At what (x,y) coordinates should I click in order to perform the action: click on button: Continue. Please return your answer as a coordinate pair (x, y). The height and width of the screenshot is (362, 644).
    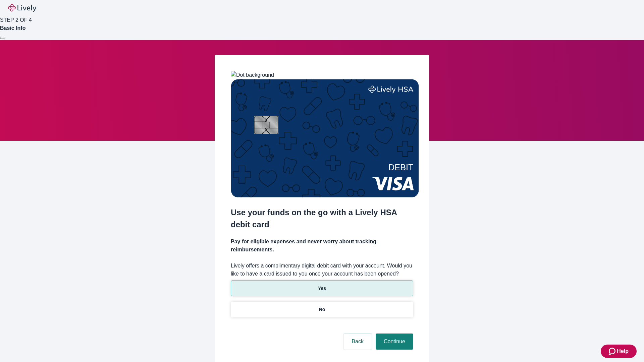
    Looking at the image, I should click on (394, 341).